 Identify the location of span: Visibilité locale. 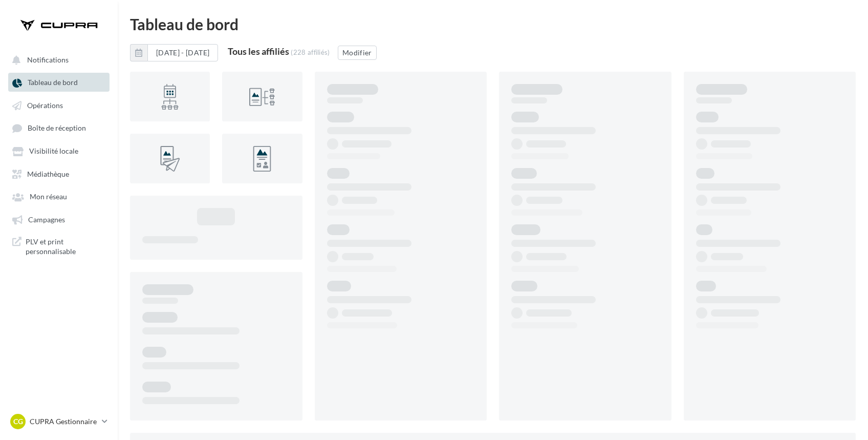
(54, 151).